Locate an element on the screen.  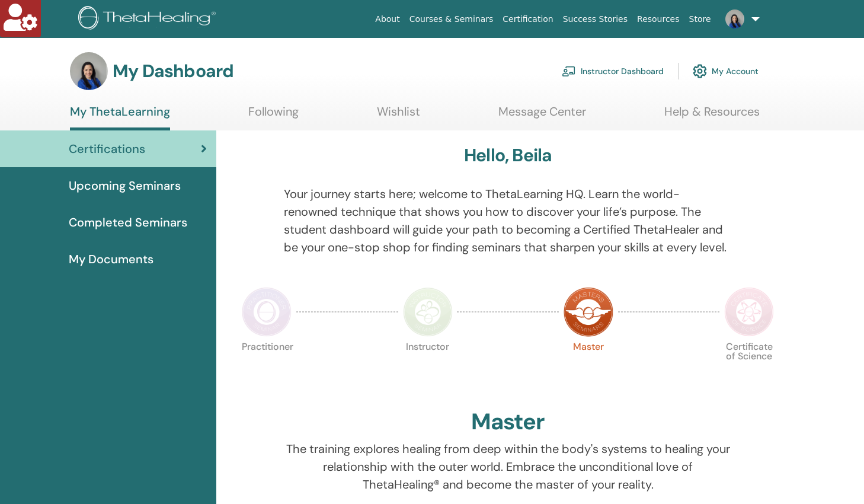
a: Certification is located at coordinates (528, 19).